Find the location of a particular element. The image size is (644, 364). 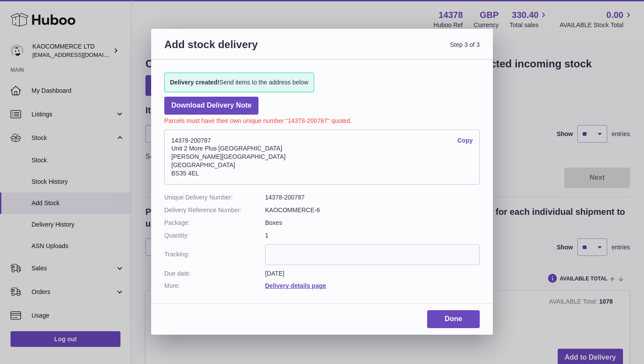

dt: Due date: is located at coordinates (214, 273).